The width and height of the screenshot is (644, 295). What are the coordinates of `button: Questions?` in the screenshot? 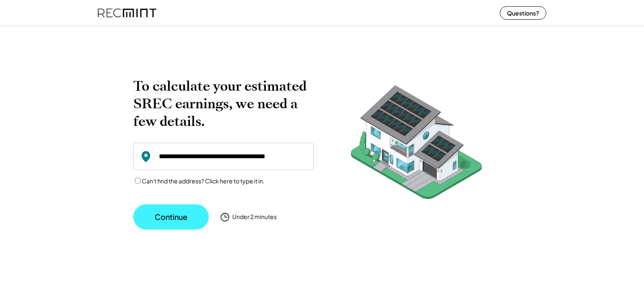 It's located at (523, 13).